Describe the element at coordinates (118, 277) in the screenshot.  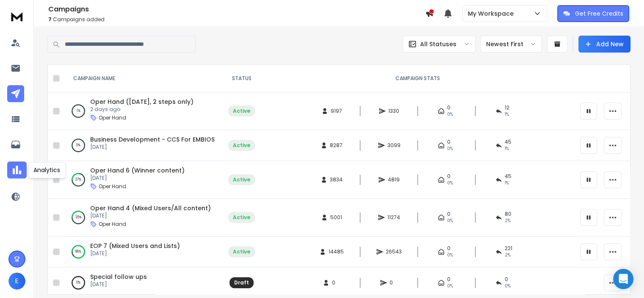
I see `a: Special follow ups` at that location.